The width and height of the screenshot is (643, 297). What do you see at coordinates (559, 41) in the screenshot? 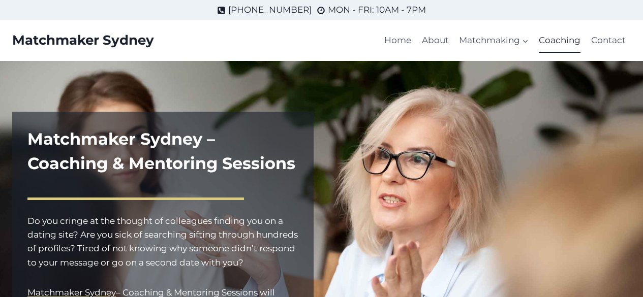
I see `a: Coaching` at bounding box center [559, 41].